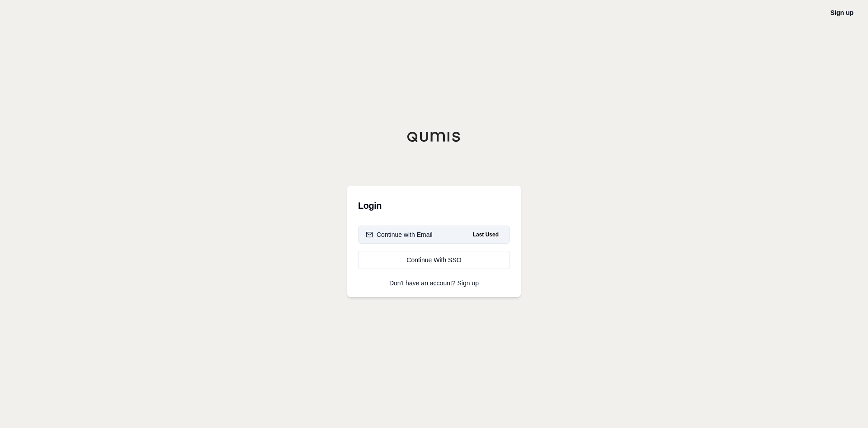 The width and height of the screenshot is (868, 428). What do you see at coordinates (434, 234) in the screenshot?
I see `button: Continue with EmailLast Used` at bounding box center [434, 234].